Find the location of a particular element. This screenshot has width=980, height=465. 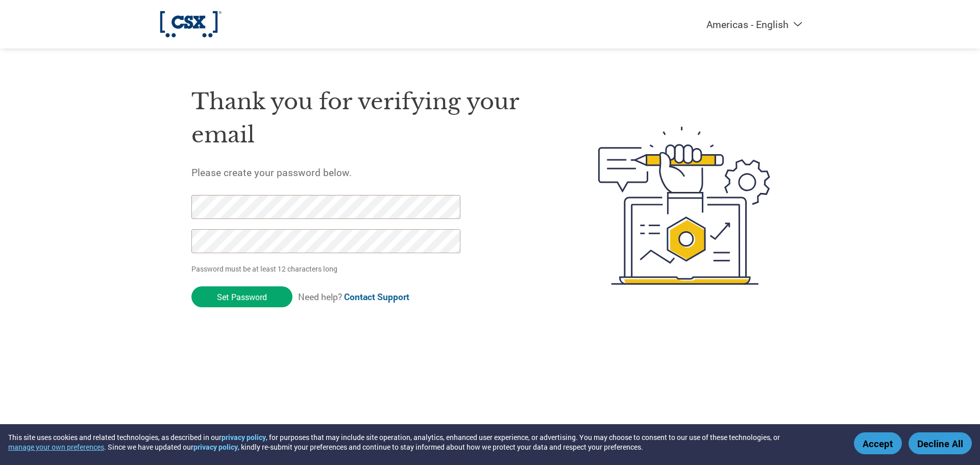

a: Contact Support is located at coordinates (376, 296).